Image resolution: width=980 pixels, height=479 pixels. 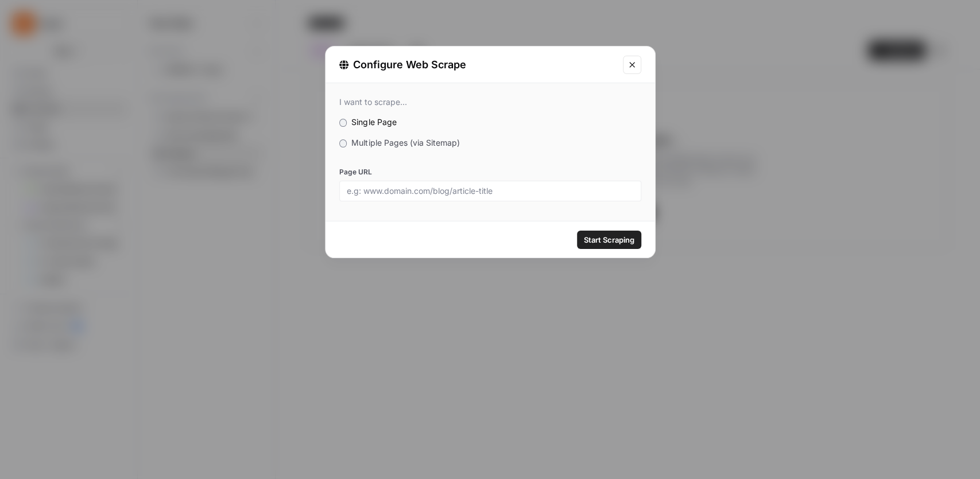 What do you see at coordinates (343, 122) in the screenshot?
I see `input: Single Page` at bounding box center [343, 122].